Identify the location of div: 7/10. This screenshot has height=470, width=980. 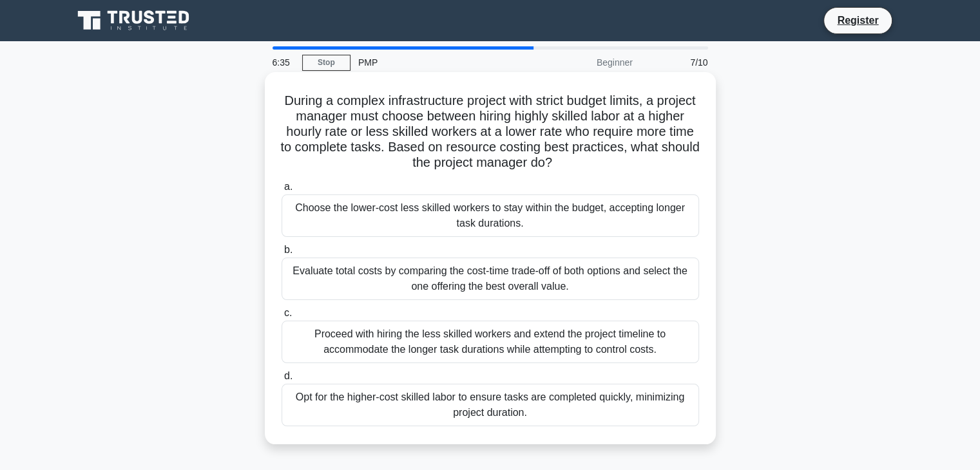
(678, 62).